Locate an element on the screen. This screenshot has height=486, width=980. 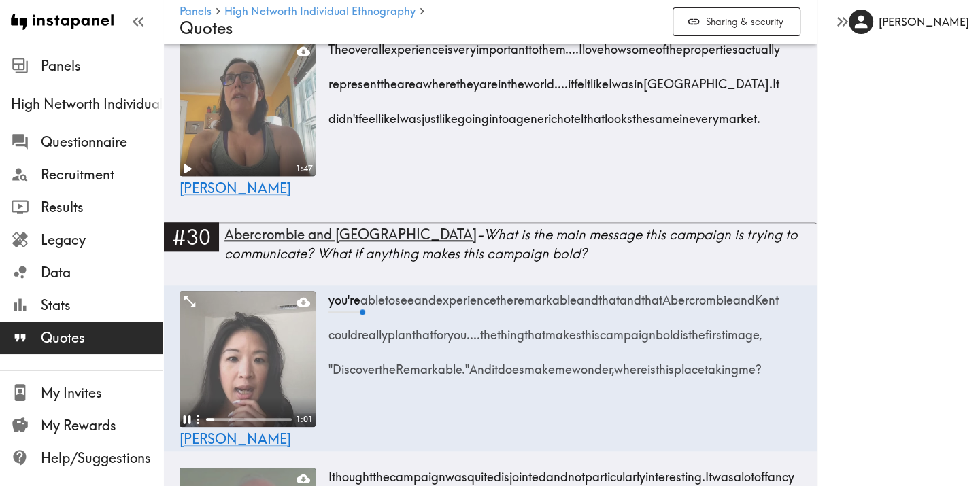
span: feel is located at coordinates (368, 113).